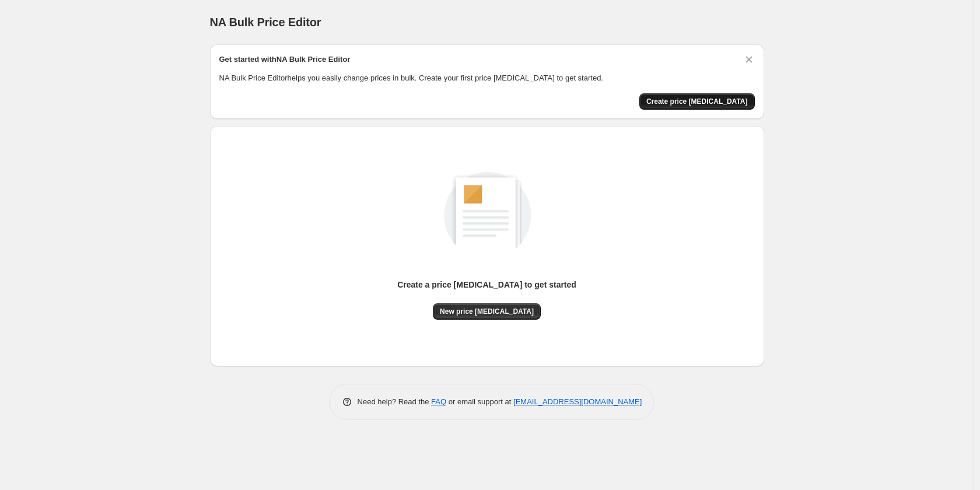  What do you see at coordinates (439, 401) in the screenshot?
I see `a: FAQ` at bounding box center [439, 401].